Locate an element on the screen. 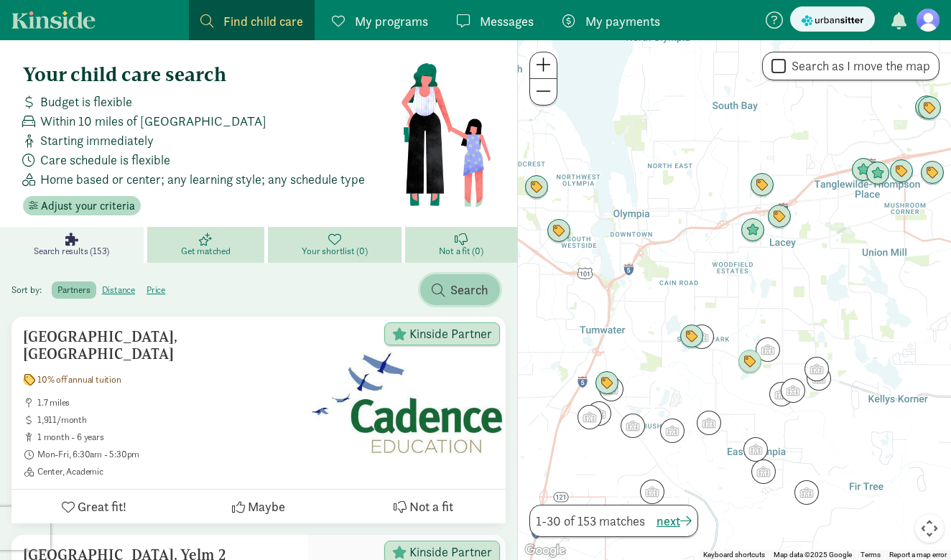  span: Search is located at coordinates (469, 289).